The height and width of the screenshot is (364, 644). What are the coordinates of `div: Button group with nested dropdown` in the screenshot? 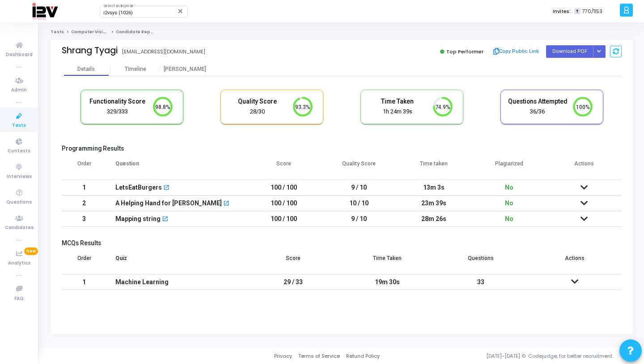 It's located at (599, 51).